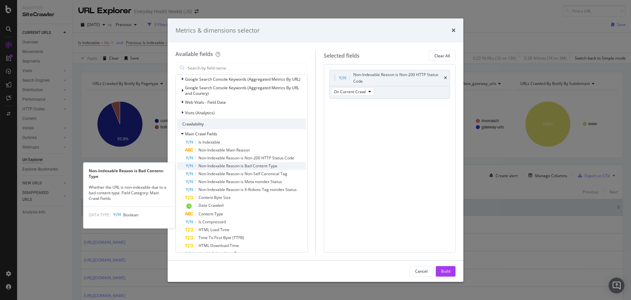 The height and width of the screenshot is (300, 631). What do you see at coordinates (243, 79) in the screenshot?
I see `span: Google Search Console Keywords (Aggregated Metrics By URL)` at bounding box center [243, 79].